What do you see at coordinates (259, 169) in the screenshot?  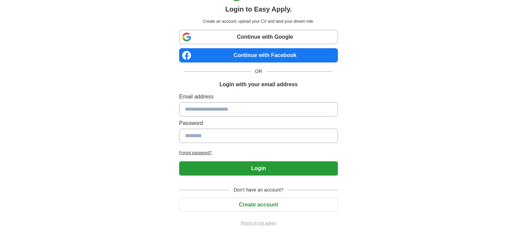 I see `button: Login` at bounding box center [259, 169].